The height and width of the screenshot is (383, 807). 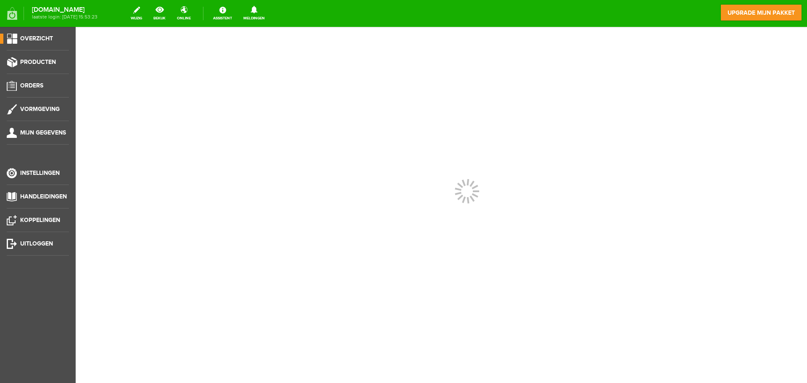 What do you see at coordinates (40, 220) in the screenshot?
I see `span: Koppelingen` at bounding box center [40, 220].